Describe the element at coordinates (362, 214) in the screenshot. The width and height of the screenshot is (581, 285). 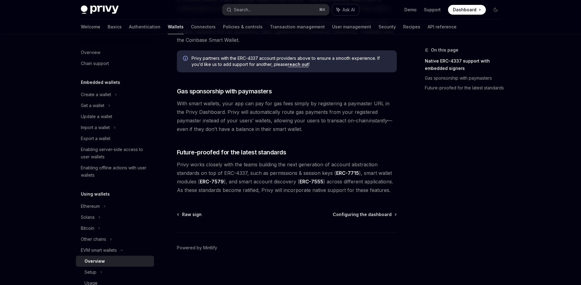
I see `span: Configuring the dashboard` at that location.